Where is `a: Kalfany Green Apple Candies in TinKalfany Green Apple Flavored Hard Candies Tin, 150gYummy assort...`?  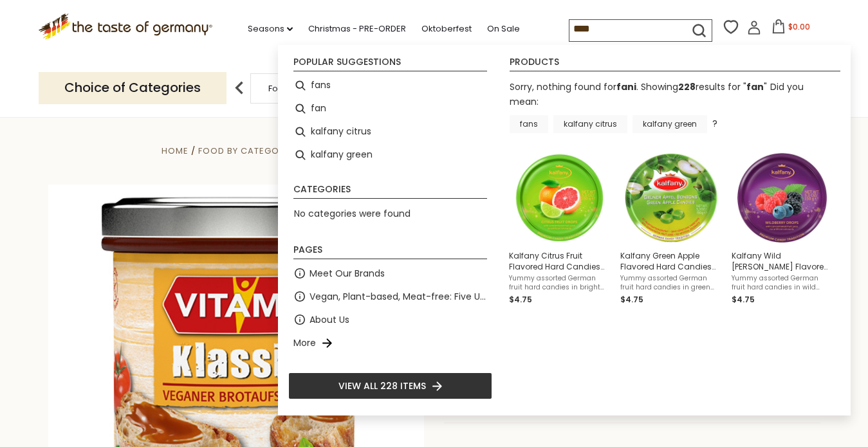
a: Kalfany Green Apple Candies in TinKalfany Green Apple Flavored Hard Candies Tin, 150gYummy assort... is located at coordinates (670, 228).